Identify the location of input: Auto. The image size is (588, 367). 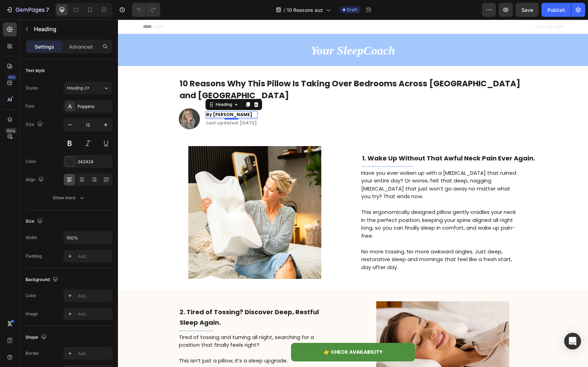
(88, 238).